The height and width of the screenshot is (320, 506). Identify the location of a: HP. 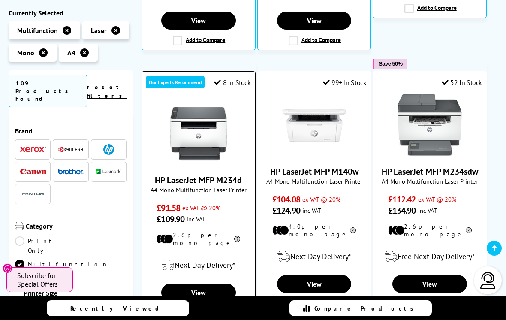
(109, 149).